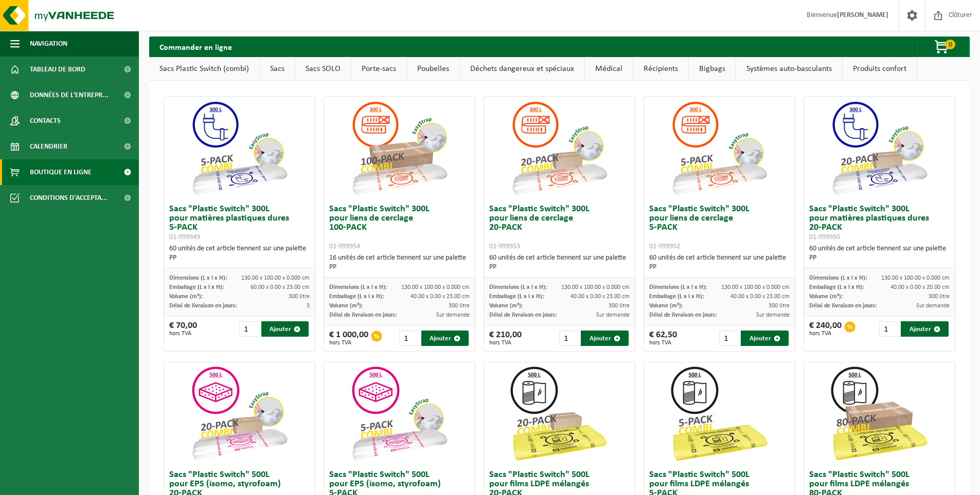  I want to click on div: € 1 000,00, so click(349, 338).